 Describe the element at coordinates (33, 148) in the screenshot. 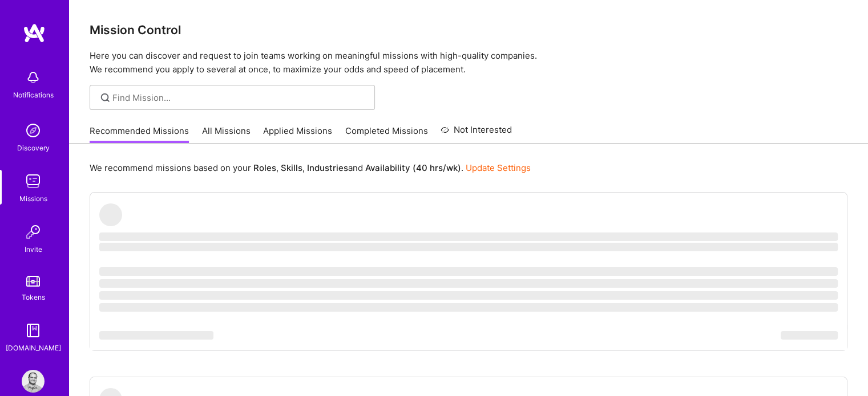

I see `div: Discovery` at that location.